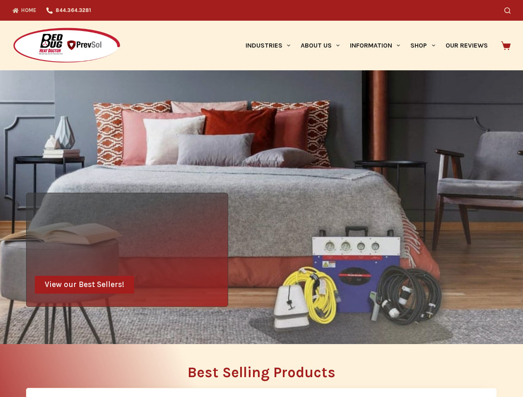 The image size is (523, 397). Describe the element at coordinates (261, 373) in the screenshot. I see `h2: Best Selling Products` at that location.